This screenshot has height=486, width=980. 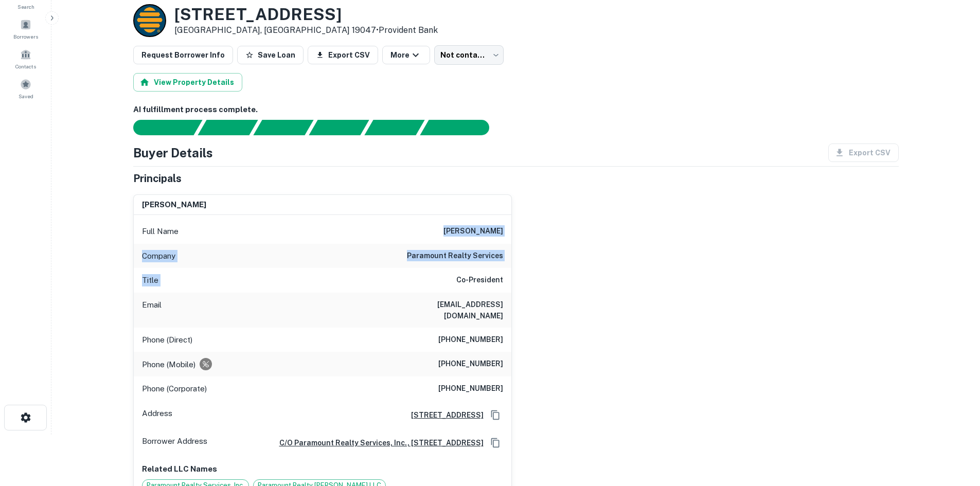 I want to click on a: Borrowers, so click(x=26, y=29).